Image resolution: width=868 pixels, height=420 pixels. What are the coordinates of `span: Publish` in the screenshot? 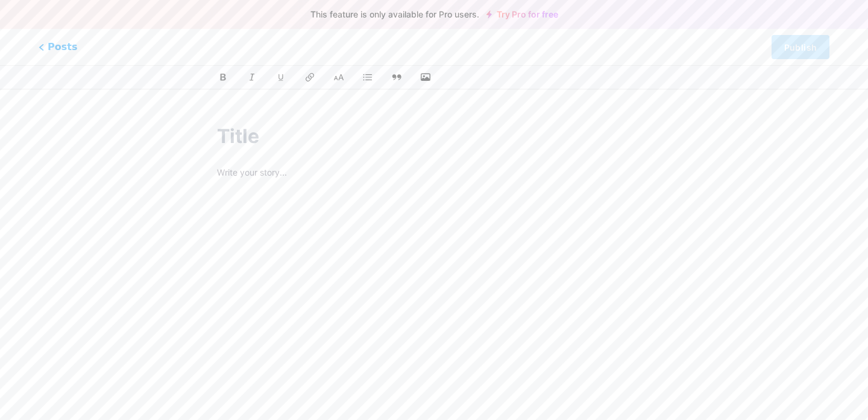 It's located at (801, 47).